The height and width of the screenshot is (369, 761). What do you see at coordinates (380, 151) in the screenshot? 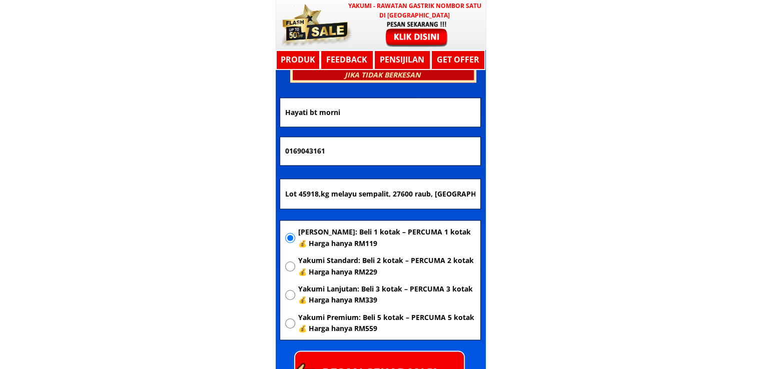
I see `input: Nombor Telefon Bimbit` at bounding box center [380, 151].